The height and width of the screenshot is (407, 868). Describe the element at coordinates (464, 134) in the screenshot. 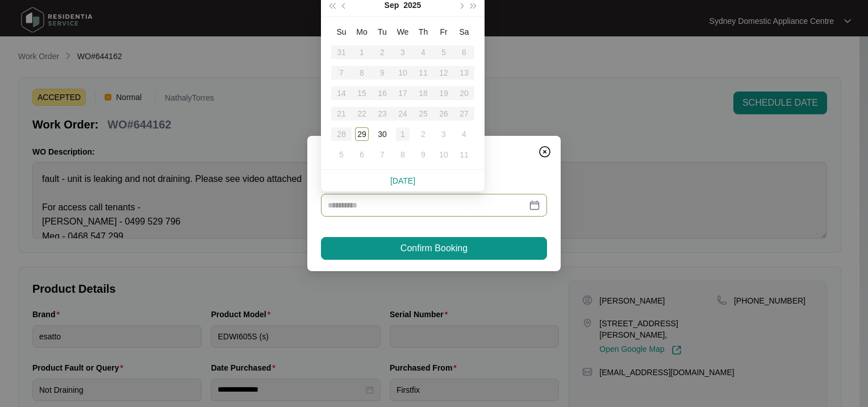

I see `div: 4` at that location.